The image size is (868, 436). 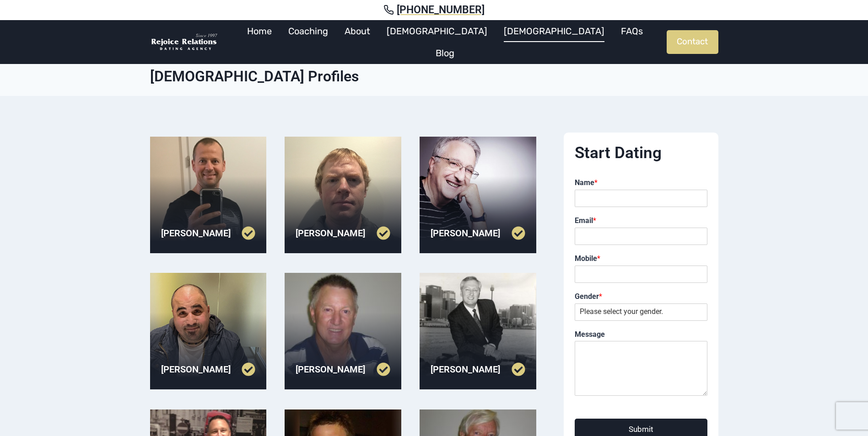 I want to click on label: Name, so click(x=641, y=183).